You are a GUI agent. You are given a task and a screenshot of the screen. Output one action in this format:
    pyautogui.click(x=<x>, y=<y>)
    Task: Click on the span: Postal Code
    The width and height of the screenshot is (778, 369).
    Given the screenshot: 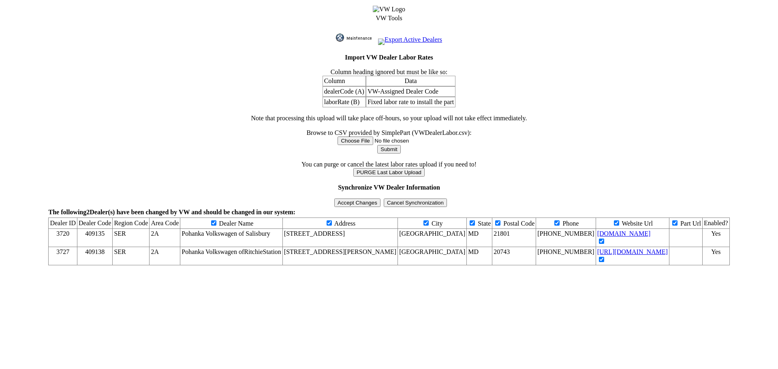 What is the action you would take?
    pyautogui.click(x=518, y=223)
    